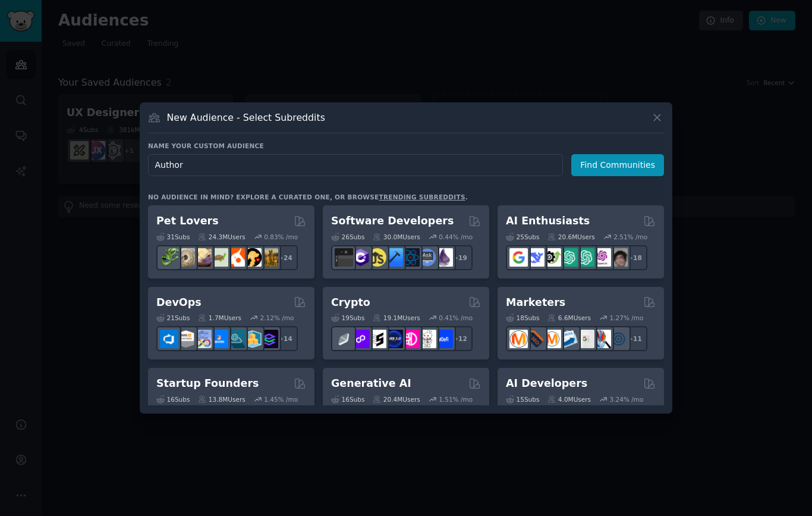 The height and width of the screenshot is (516, 812). Describe the element at coordinates (269, 257) in the screenshot. I see `img: dogbreed` at that location.